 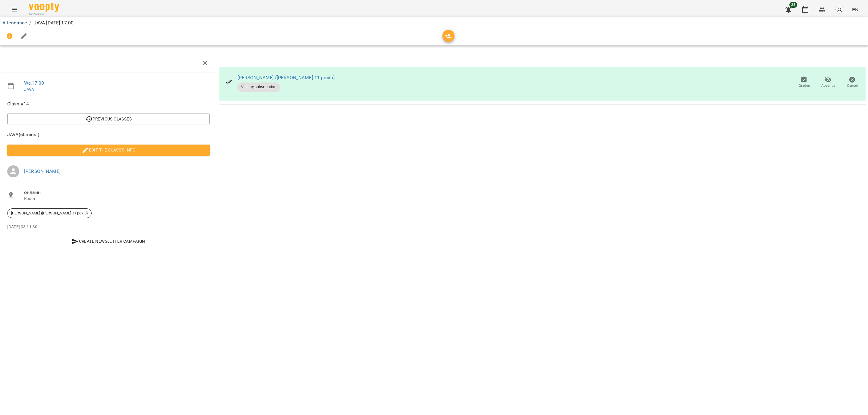 I want to click on span: Cancel, so click(x=852, y=85).